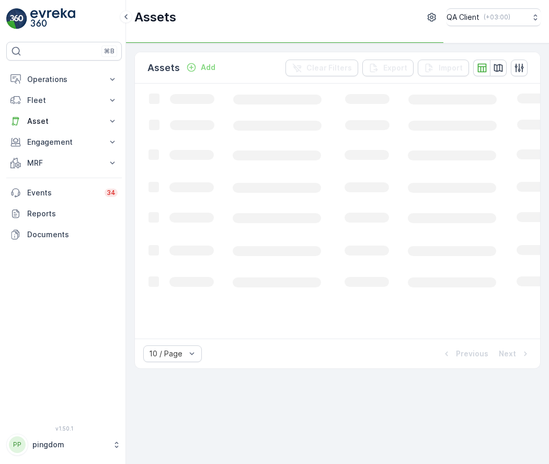 Image resolution: width=549 pixels, height=464 pixels. What do you see at coordinates (494, 17) in the screenshot?
I see `button: QA Client(+03:00)` at bounding box center [494, 17].